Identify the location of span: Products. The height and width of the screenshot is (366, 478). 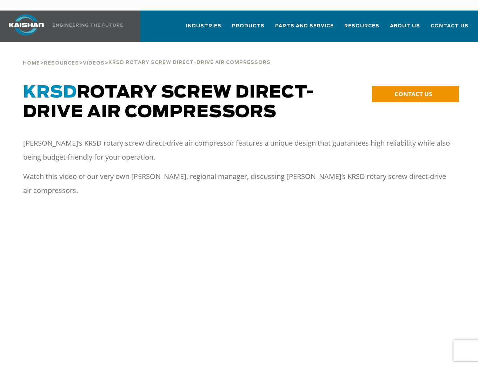
(248, 26).